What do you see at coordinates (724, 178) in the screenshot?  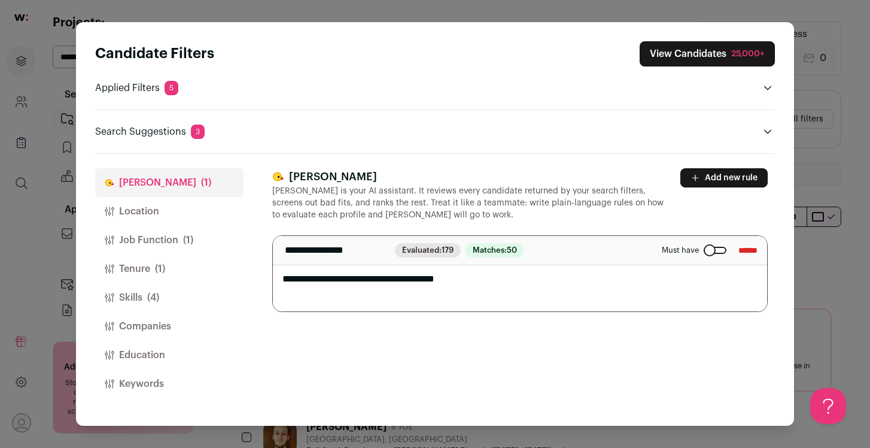 I see `button: Add new rule` at bounding box center [724, 178].